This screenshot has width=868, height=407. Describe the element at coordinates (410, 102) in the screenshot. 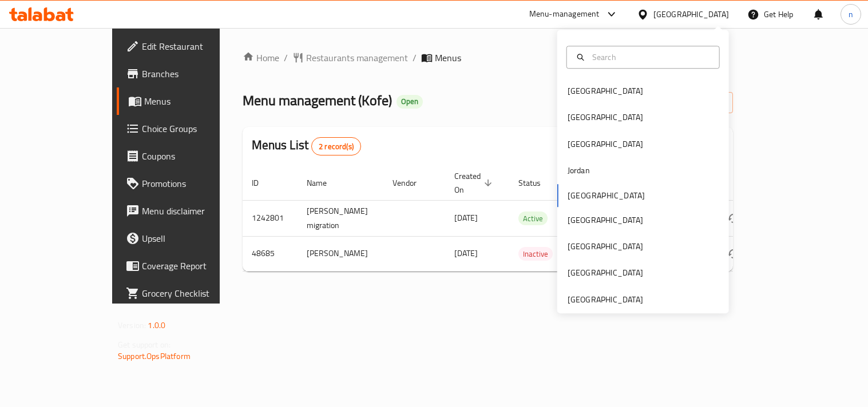

I see `div: Open` at that location.